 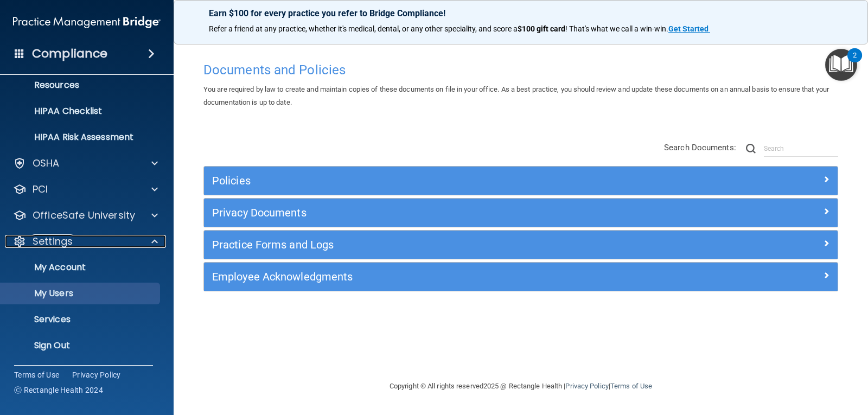 I want to click on p: My Account, so click(x=81, y=267).